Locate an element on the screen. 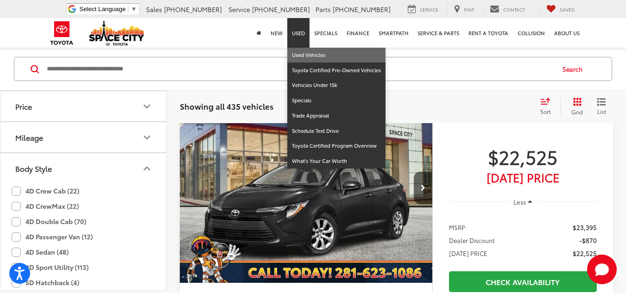  a: Service & Parts is located at coordinates (438, 33).